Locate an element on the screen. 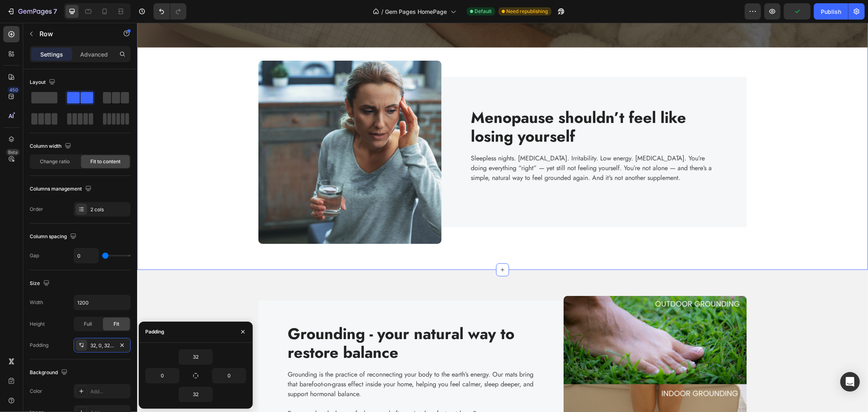 This screenshot has height=412, width=868. div: Column spacing is located at coordinates (53, 237).